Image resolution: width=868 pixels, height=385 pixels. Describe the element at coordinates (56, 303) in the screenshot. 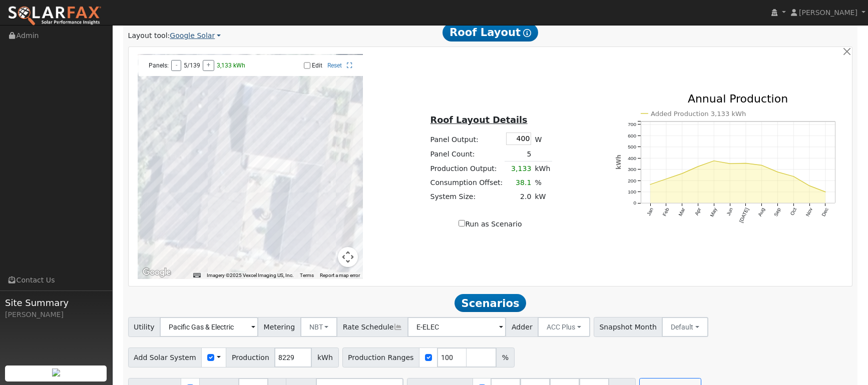

I see `span: Site Summary` at that location.